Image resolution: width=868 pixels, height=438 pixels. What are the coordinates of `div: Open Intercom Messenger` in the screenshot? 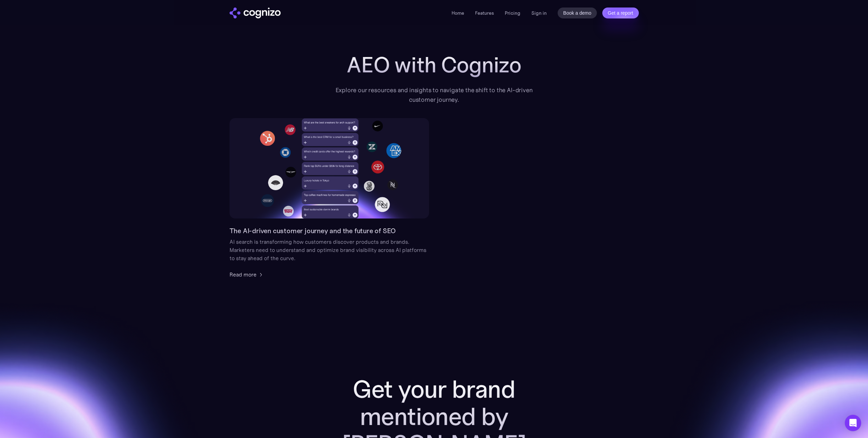 It's located at (853, 423).